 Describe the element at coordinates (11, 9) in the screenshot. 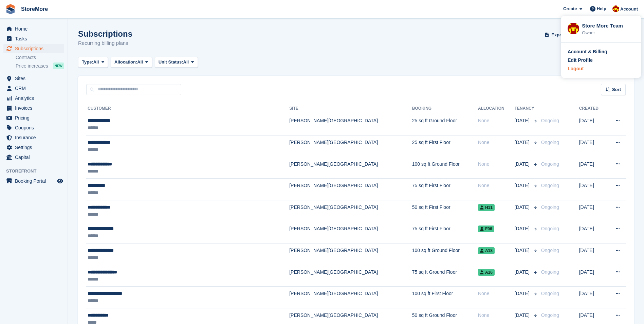

I see `img: stora-icon-8386f47178a22dfd0bd8f6a31ec36ba5ce8667c1dd55bd0f319d3a0aa187defe.svg` at that location.